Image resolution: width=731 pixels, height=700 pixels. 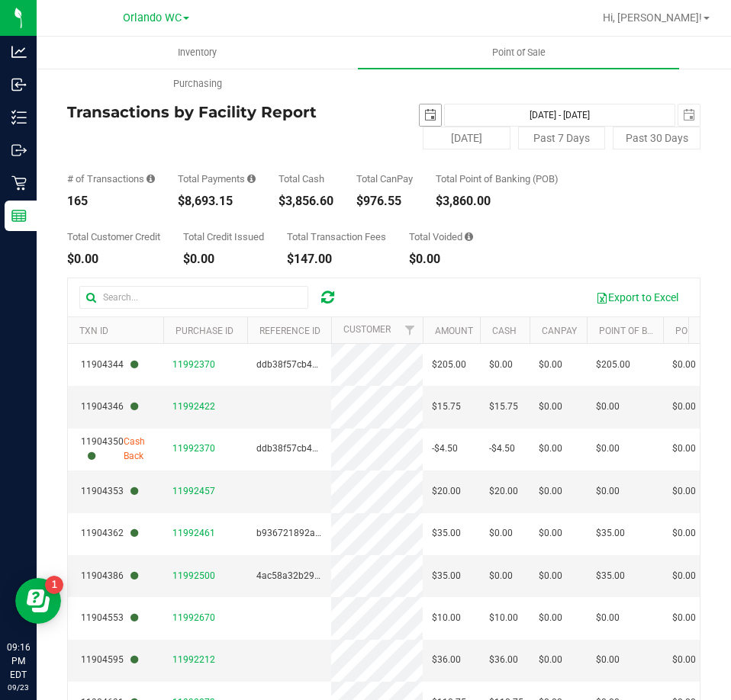 I want to click on div: Total Customer Credit, so click(x=113, y=236).